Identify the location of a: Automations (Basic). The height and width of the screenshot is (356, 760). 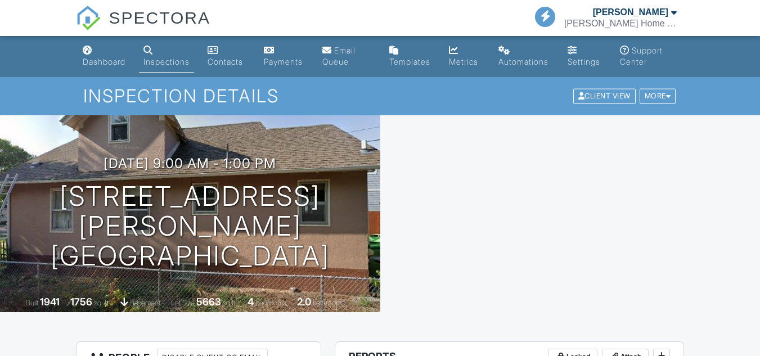
(524, 56).